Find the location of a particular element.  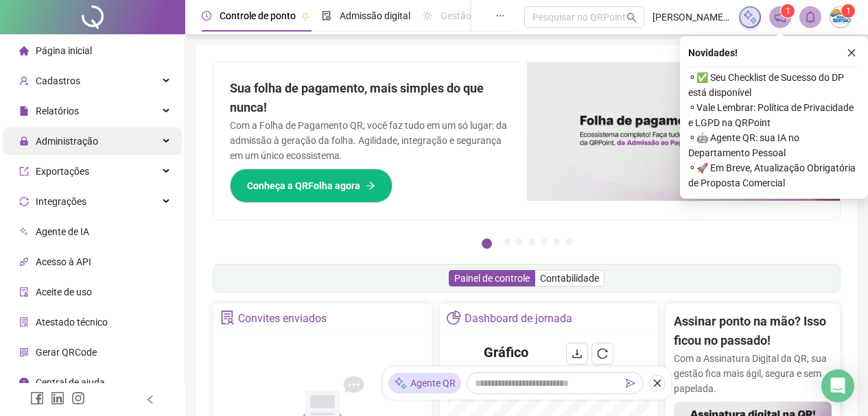

span: Controle de ponto is located at coordinates (258, 16).